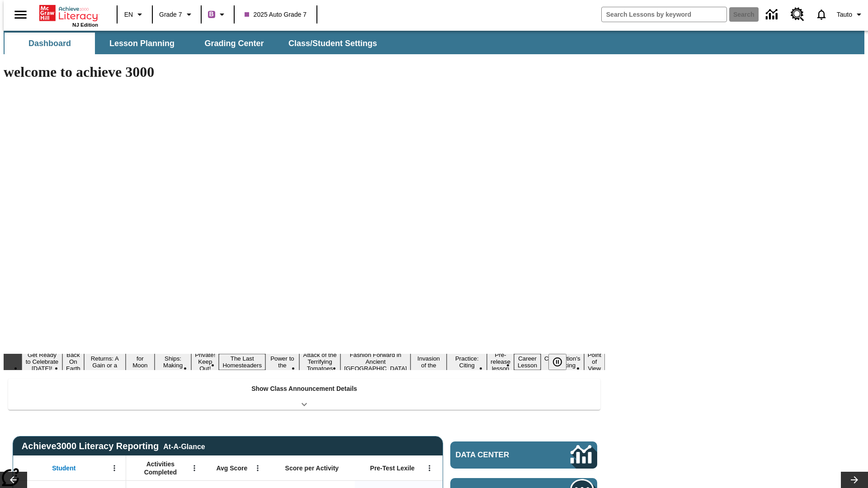  What do you see at coordinates (312, 468) in the screenshot?
I see `span: Score per Activity` at bounding box center [312, 468].